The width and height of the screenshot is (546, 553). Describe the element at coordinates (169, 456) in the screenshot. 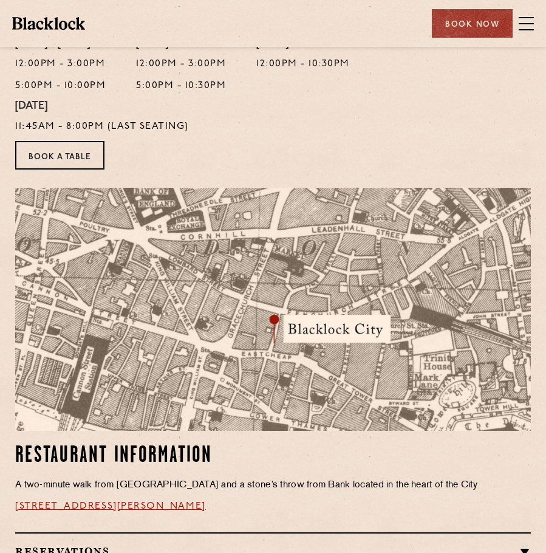

I see `h2: Restaurant Information` at that location.